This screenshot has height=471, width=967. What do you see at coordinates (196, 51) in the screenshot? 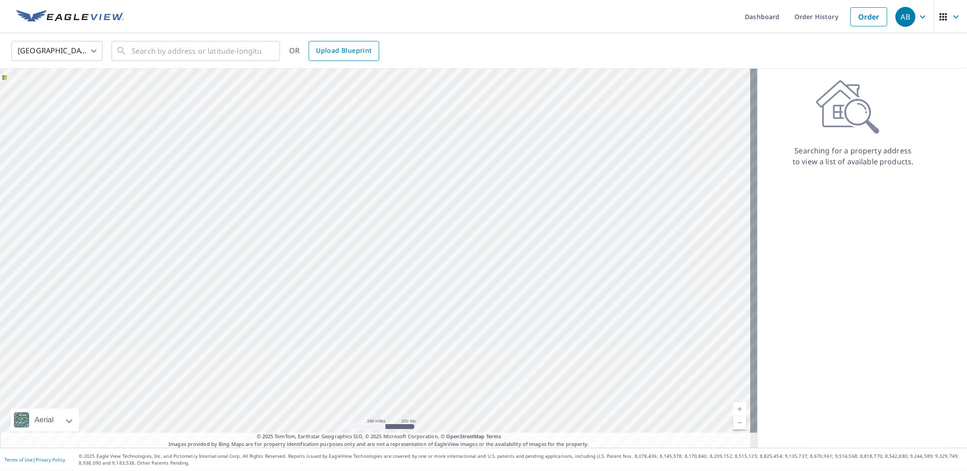
I see `input: Search by address or latitude-longitude` at bounding box center [196, 51].